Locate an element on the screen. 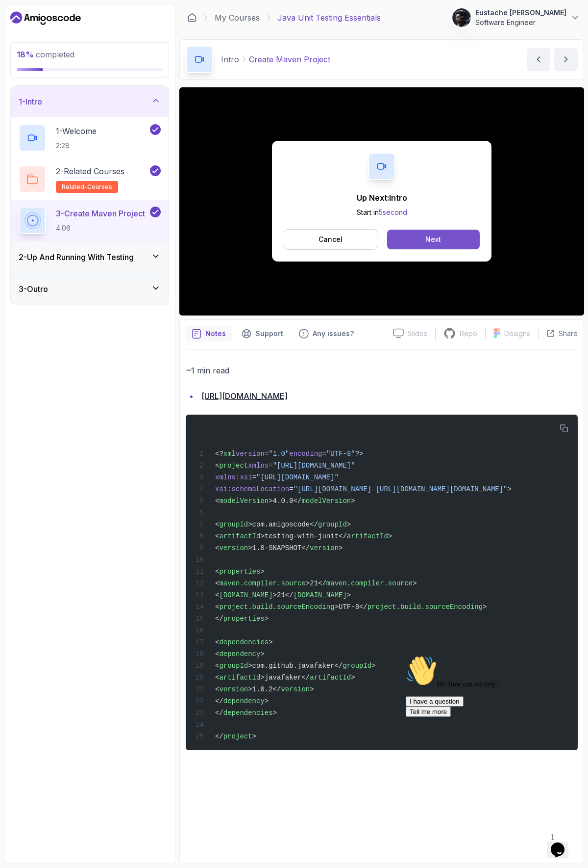 The image size is (588, 868). span: 5 second is located at coordinates (393, 212).